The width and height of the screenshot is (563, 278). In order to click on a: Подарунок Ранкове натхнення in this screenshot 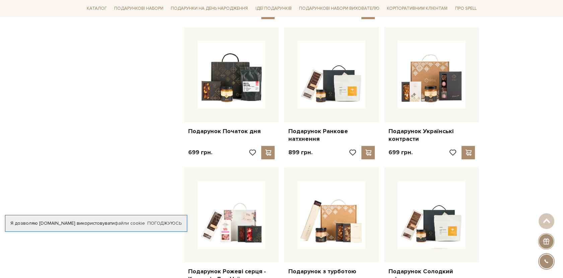, I will do `click(331, 135)`.